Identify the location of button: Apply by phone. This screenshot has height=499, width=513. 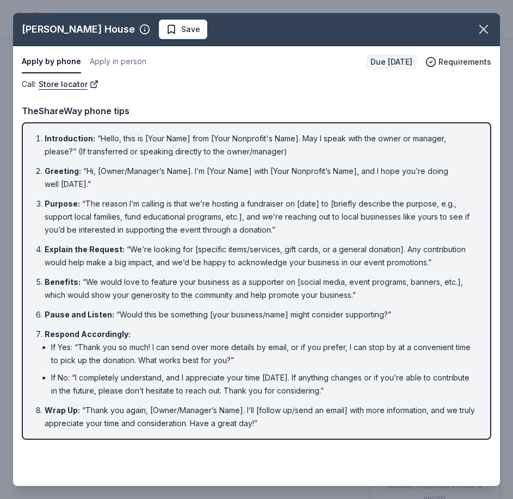
(51, 62).